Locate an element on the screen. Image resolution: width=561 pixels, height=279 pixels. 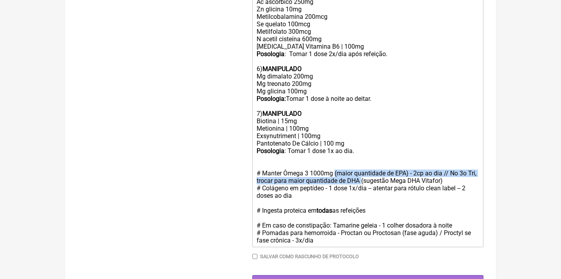
div: : Tomar 1 dose 2x/dia após refeição. 6) Mg dimalato 200mg Mg treonato 200mg Mg glicina 100mg Toma... is located at coordinates (368, 83).